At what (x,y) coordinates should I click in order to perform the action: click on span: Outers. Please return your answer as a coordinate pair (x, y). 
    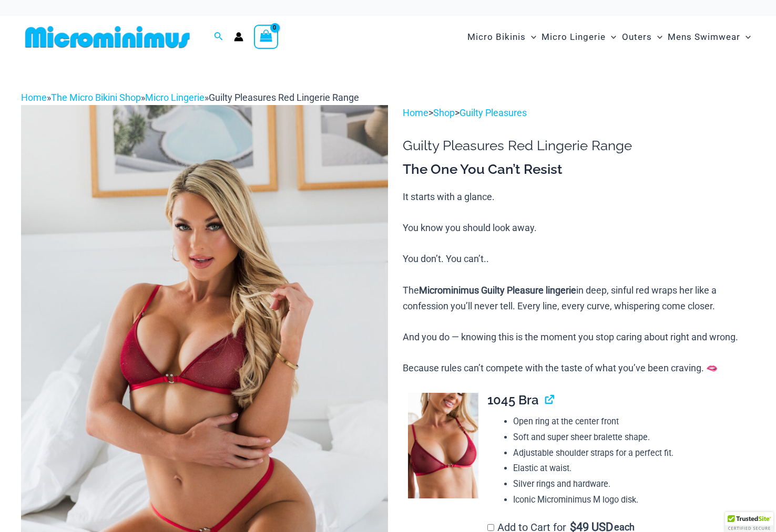
    Looking at the image, I should click on (636, 37).